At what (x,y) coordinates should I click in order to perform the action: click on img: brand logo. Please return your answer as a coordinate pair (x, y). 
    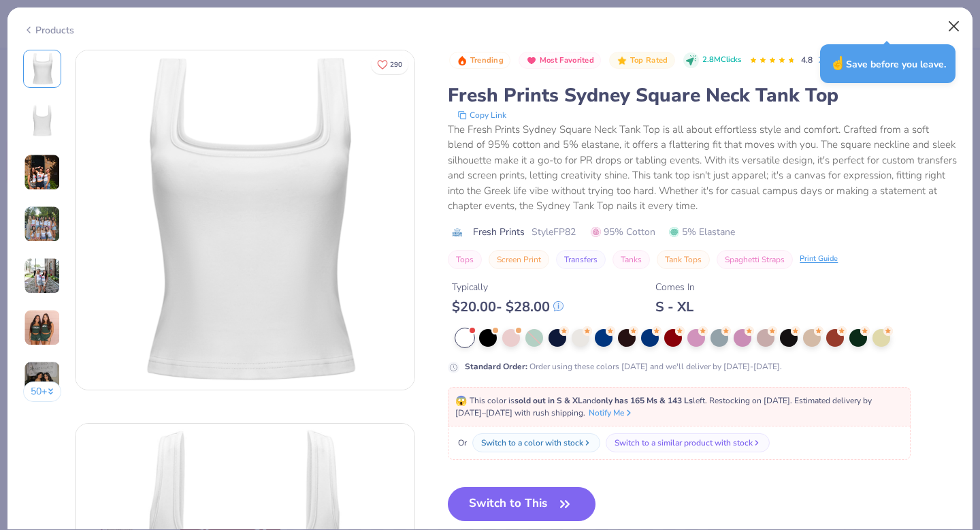
    Looking at the image, I should click on (457, 232).